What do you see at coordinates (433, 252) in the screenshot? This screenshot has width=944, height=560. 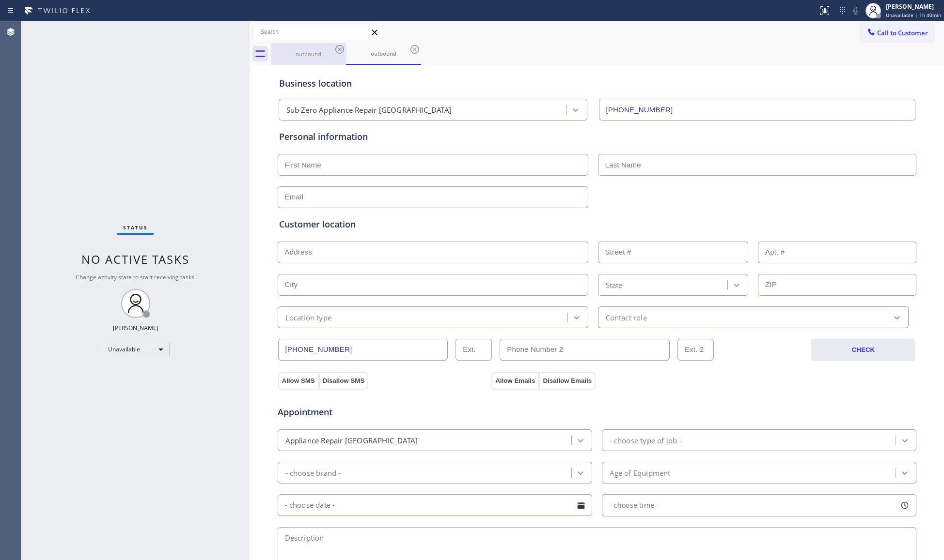 I see `input: Address` at bounding box center [433, 252].